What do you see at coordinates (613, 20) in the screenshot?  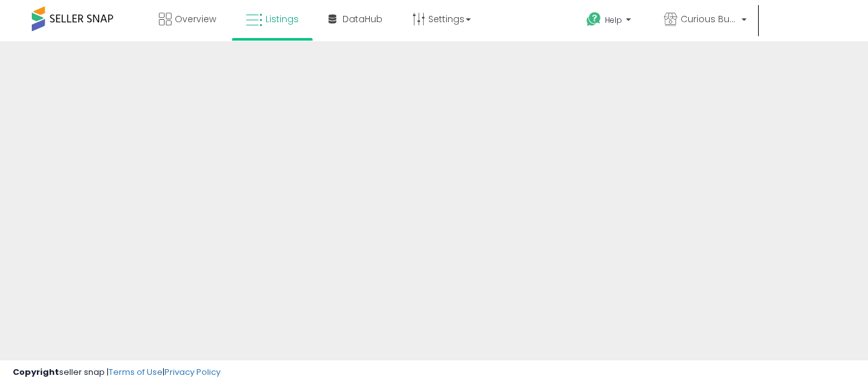 I see `span: Help` at bounding box center [613, 20].